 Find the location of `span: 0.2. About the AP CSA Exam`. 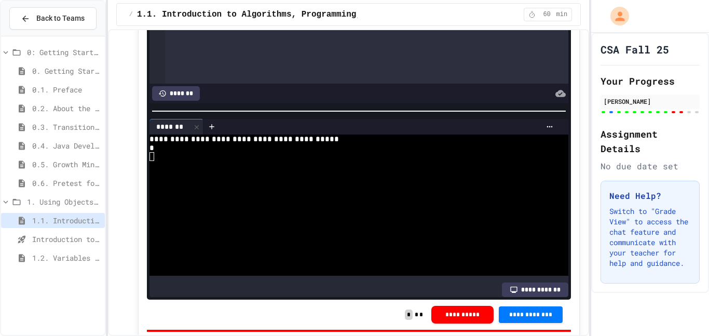

span: 0.2. About the AP CSA Exam is located at coordinates (66, 108).